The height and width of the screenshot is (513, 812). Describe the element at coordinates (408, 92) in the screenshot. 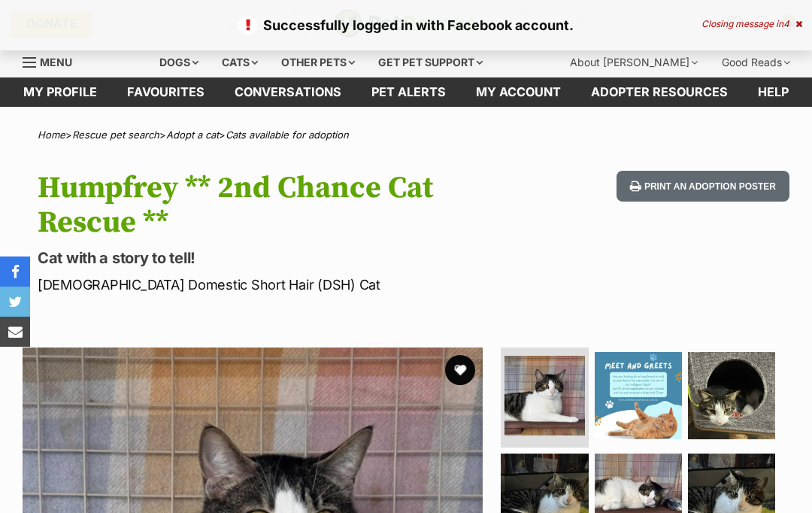

I see `a: Pet alerts` at that location.